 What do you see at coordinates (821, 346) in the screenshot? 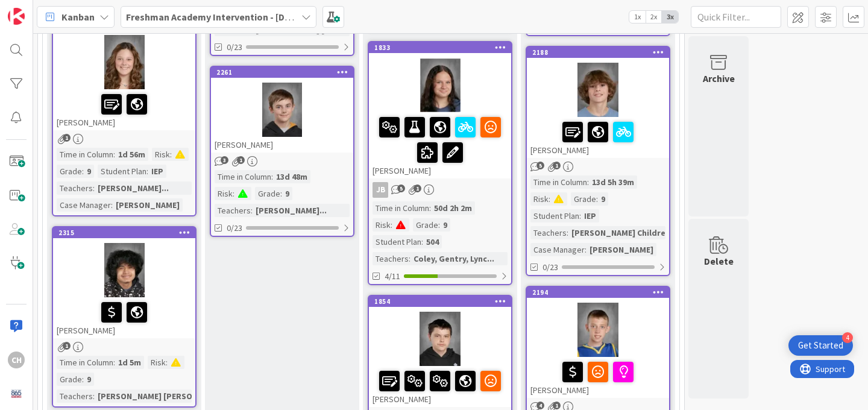
I see `div: Get Started` at bounding box center [821, 346].